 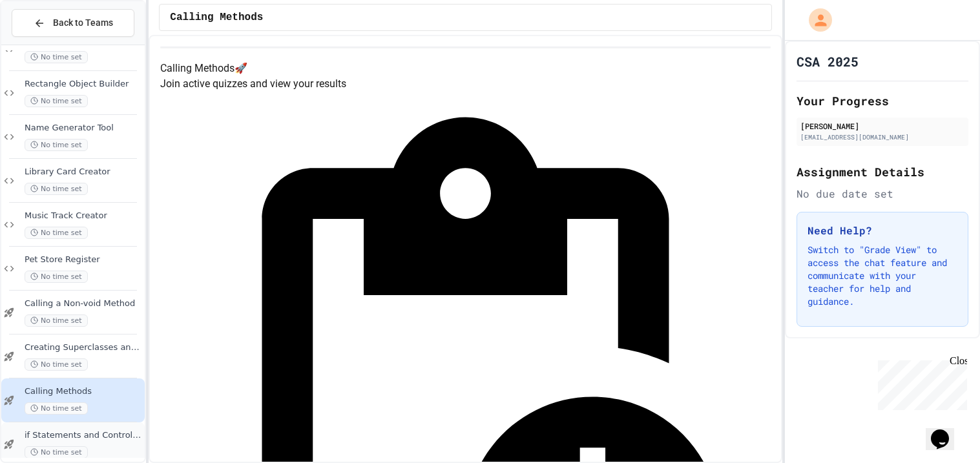 I want to click on div: My Account, so click(x=816, y=20).